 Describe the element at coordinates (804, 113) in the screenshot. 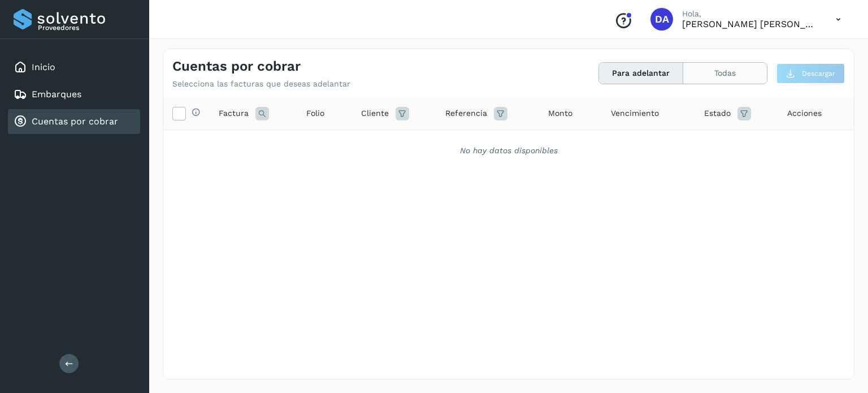

I see `span: Acciones` at that location.